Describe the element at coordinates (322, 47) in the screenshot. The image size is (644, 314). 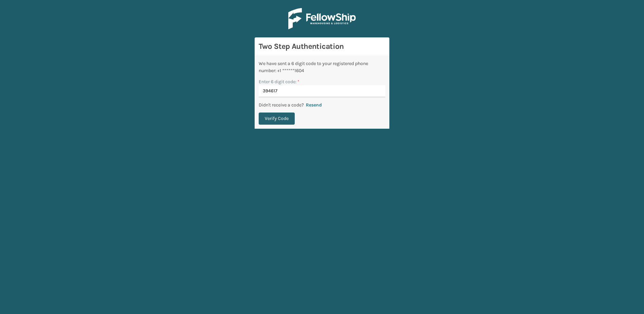
I see `h3: Two Step Authentication` at that location.